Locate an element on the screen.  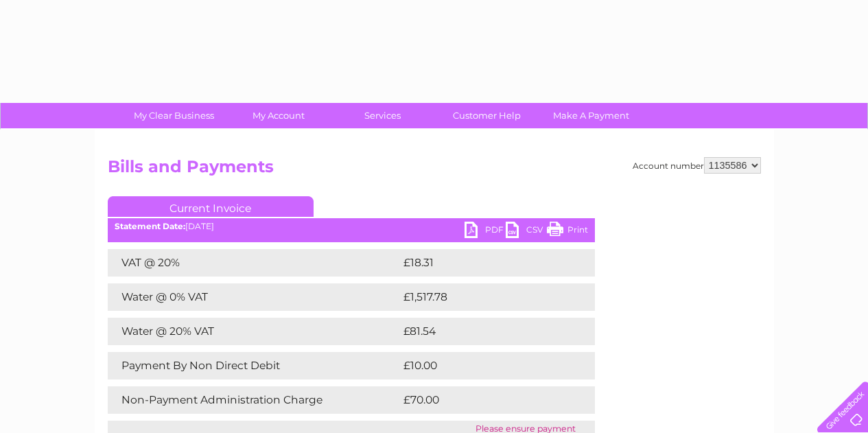
h2: Bills and Payments is located at coordinates (434, 170).